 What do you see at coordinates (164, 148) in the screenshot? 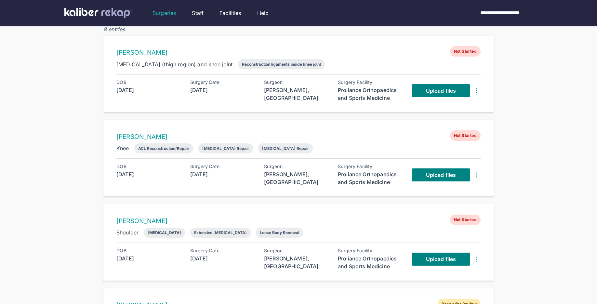
I see `div: ACL Reconstruction/Repair` at bounding box center [164, 148].